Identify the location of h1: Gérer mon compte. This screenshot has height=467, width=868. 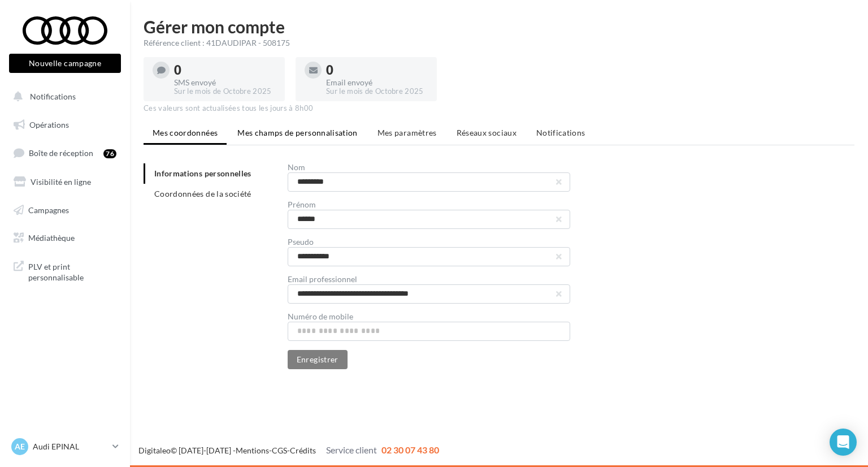
(499, 27).